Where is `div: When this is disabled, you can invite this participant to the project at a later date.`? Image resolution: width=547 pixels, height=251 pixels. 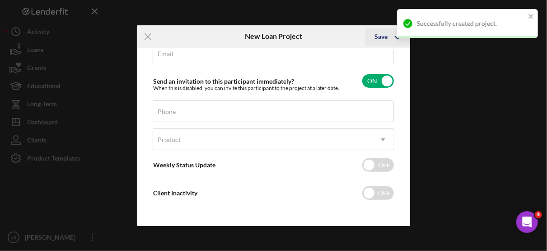 div: When this is disabled, you can invite this participant to the project at a later date. is located at coordinates (246, 88).